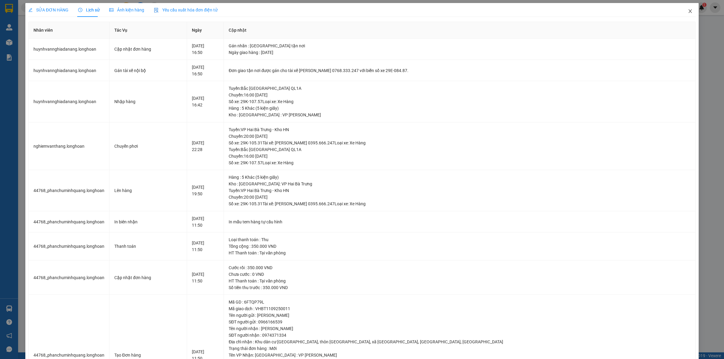 This screenshot has height=359, width=724. Describe the element at coordinates (148, 71) in the screenshot. I see `div: Gán tài xế nội bộ` at that location.